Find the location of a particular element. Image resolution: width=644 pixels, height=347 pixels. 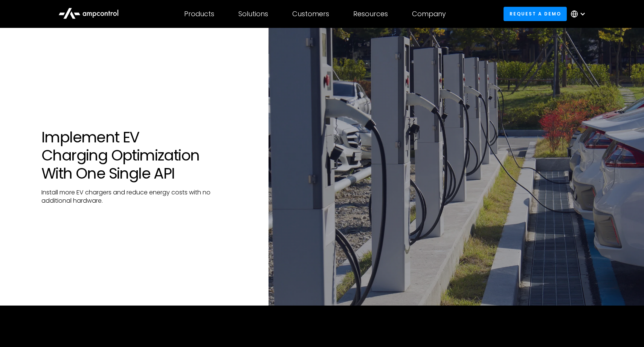

div: Resources is located at coordinates (371, 14).